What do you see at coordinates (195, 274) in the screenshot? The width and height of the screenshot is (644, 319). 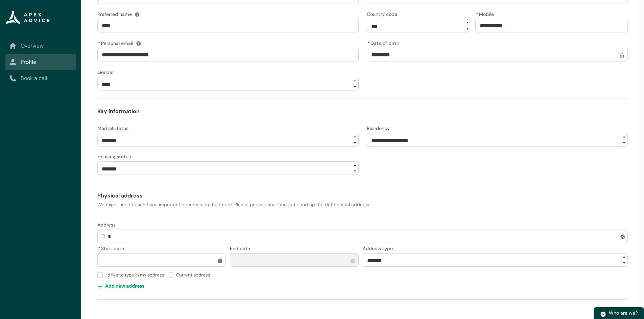 I see `span: Current address` at bounding box center [195, 274].